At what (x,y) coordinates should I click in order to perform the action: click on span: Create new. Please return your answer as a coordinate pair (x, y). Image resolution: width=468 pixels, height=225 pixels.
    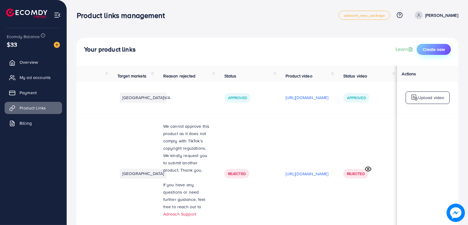
    Looking at the image, I should click on (433, 49).